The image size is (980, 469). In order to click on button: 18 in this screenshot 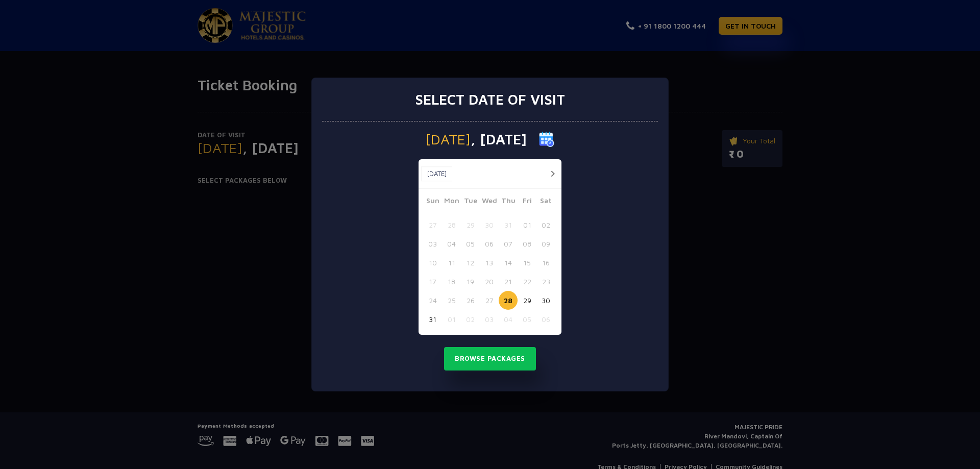, I will do `click(452, 281)`.